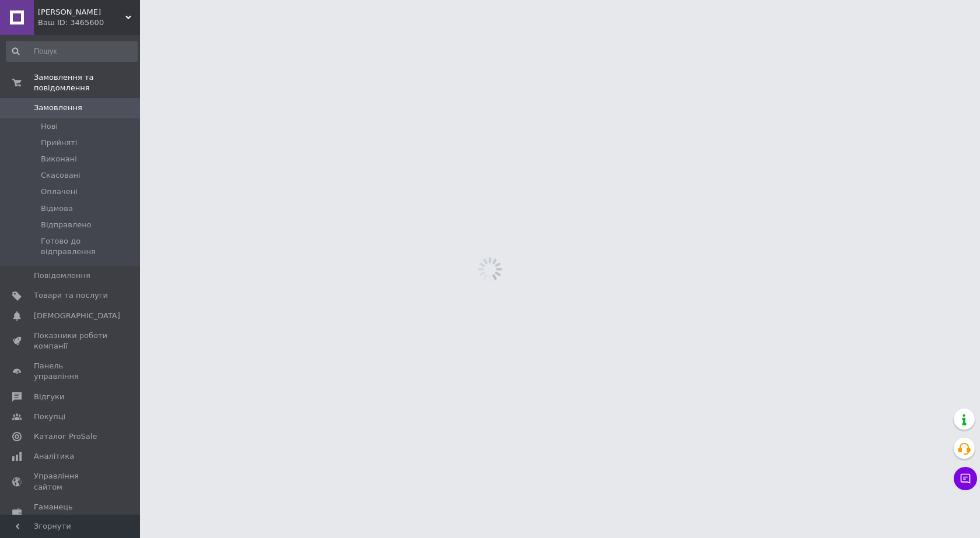 This screenshot has height=538, width=980. Describe the element at coordinates (66, 225) in the screenshot. I see `span: Відправлено` at that location.